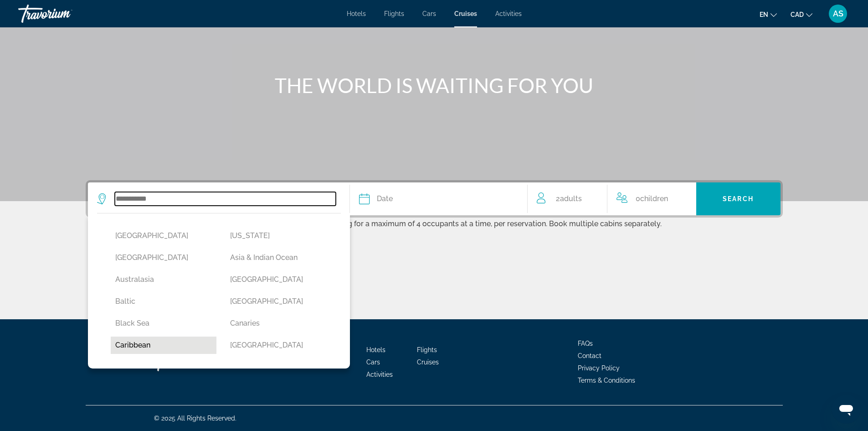 Image resolution: width=868 pixels, height=431 pixels. Describe the element at coordinates (768, 14) in the screenshot. I see `button: Change language` at that location.